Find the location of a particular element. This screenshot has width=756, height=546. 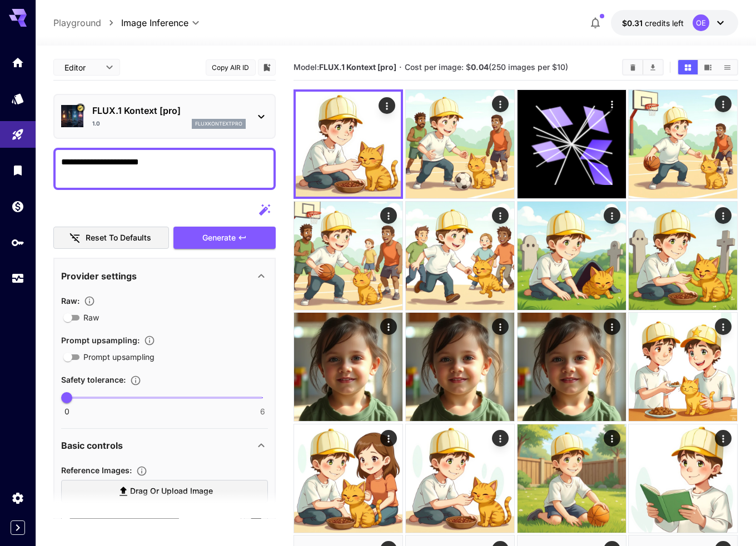

div: Settings is located at coordinates (18, 498).